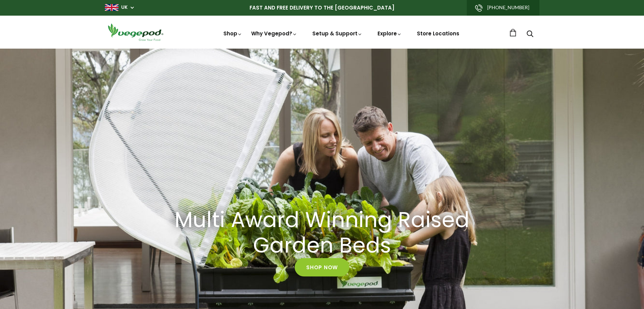 The image size is (644, 309). Describe the element at coordinates (390, 33) in the screenshot. I see `a: Explore` at that location.